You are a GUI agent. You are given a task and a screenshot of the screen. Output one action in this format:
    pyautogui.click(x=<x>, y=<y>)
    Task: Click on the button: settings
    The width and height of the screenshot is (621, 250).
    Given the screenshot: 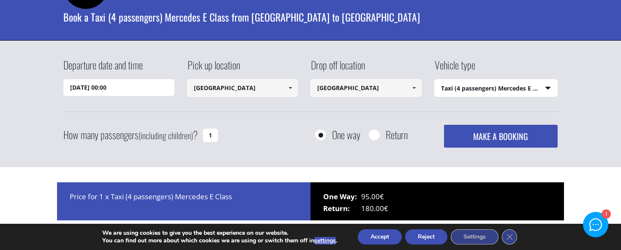 What is the action you would take?
    pyautogui.click(x=325, y=240)
    